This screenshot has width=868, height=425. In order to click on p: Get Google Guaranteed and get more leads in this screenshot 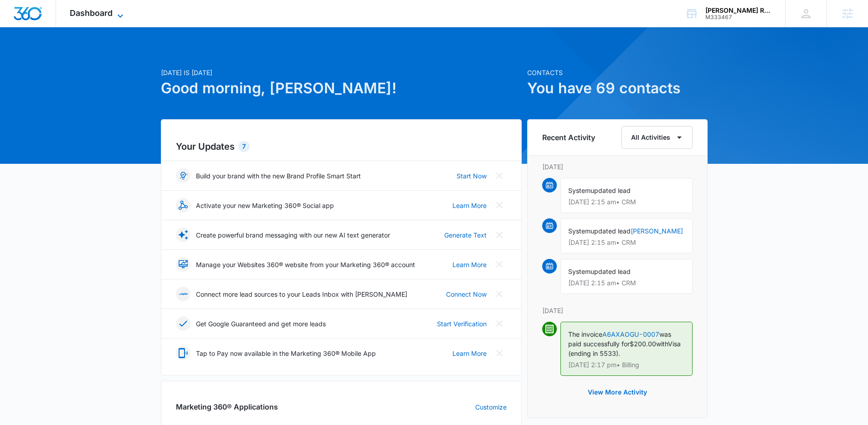, I will do `click(260, 324)`.